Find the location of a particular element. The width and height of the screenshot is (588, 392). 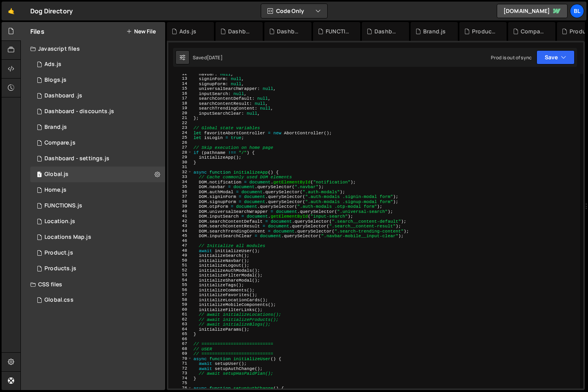

div: 16220/43681.js is located at coordinates (97, 174).